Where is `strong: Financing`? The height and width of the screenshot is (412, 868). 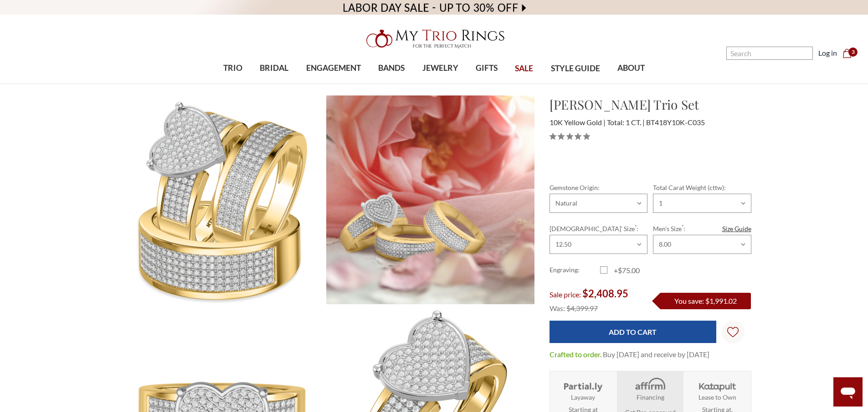
strong: Financing is located at coordinates (650, 396).